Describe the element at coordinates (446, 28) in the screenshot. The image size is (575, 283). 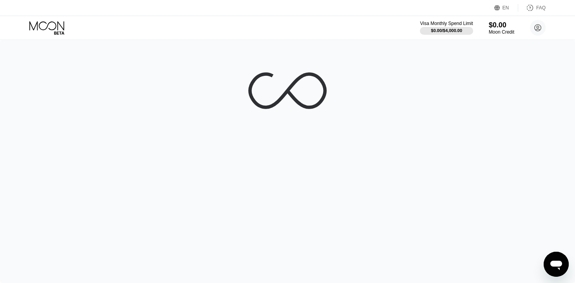
I see `div: Visa Monthly Spend Limit$0.00/$4,000.00` at that location.